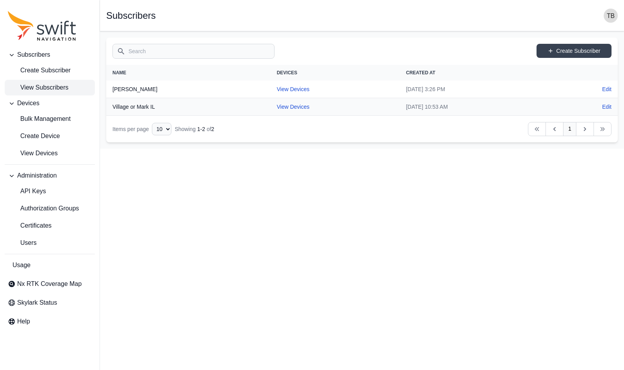  Describe the element at coordinates (201, 129) in the screenshot. I see `span: 1 - 2` at that location.